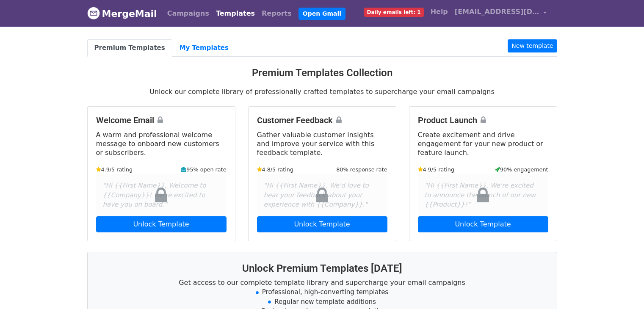  Describe the element at coordinates (277, 14) in the screenshot. I see `a: Reports` at that location.